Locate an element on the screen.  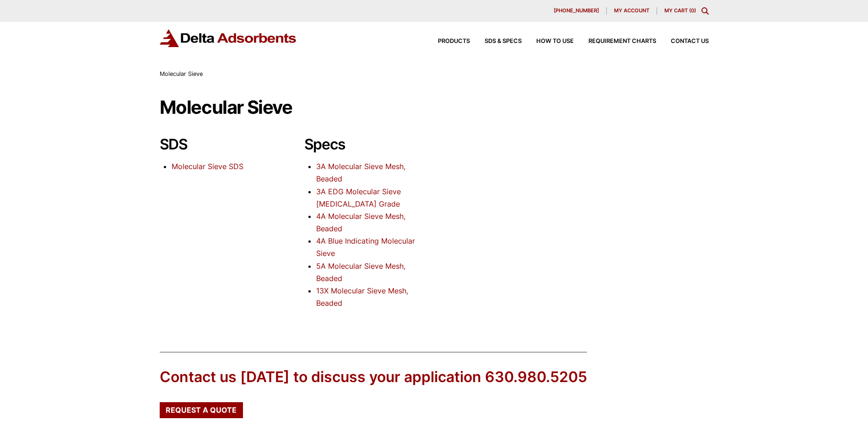
div: Toggle Modal Content is located at coordinates (705, 11).